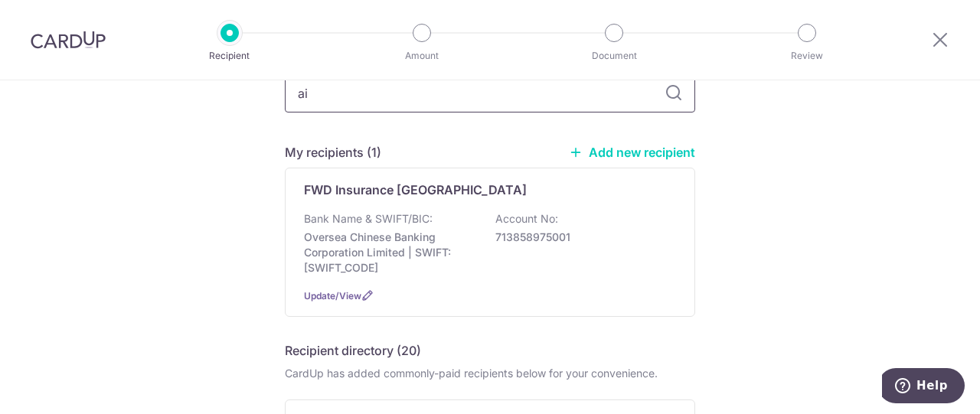  Describe the element at coordinates (614, 56) in the screenshot. I see `p: Document` at that location.